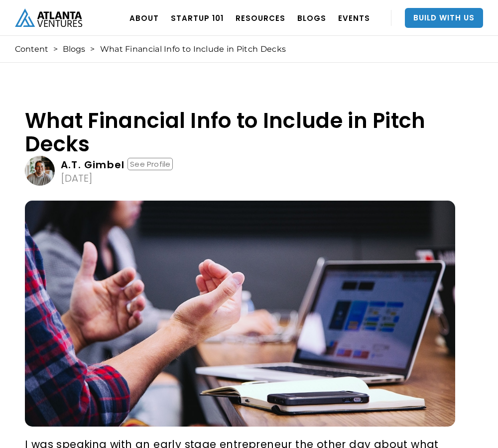  What do you see at coordinates (74, 49) in the screenshot?
I see `a: Blogs` at bounding box center [74, 49].